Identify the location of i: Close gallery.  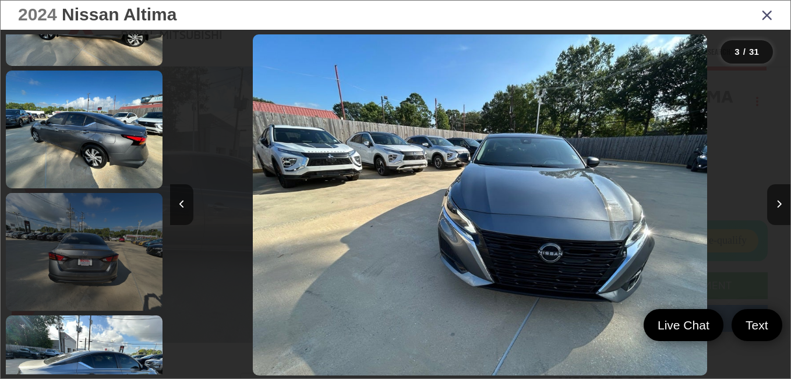
(767, 15).